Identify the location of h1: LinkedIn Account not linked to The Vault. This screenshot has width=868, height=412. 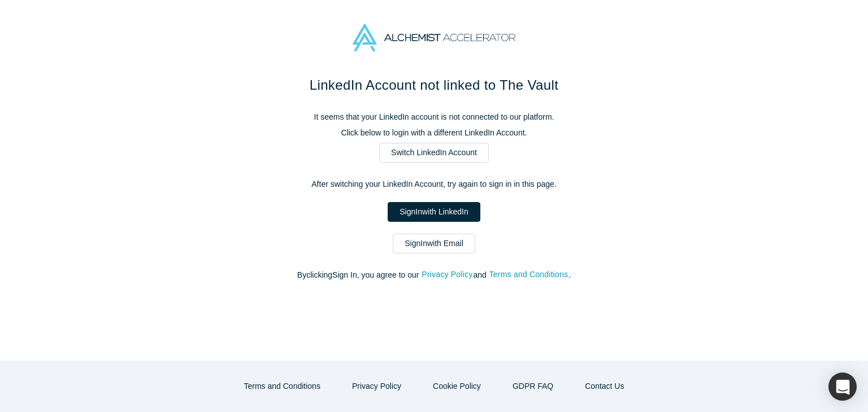
(434, 85).